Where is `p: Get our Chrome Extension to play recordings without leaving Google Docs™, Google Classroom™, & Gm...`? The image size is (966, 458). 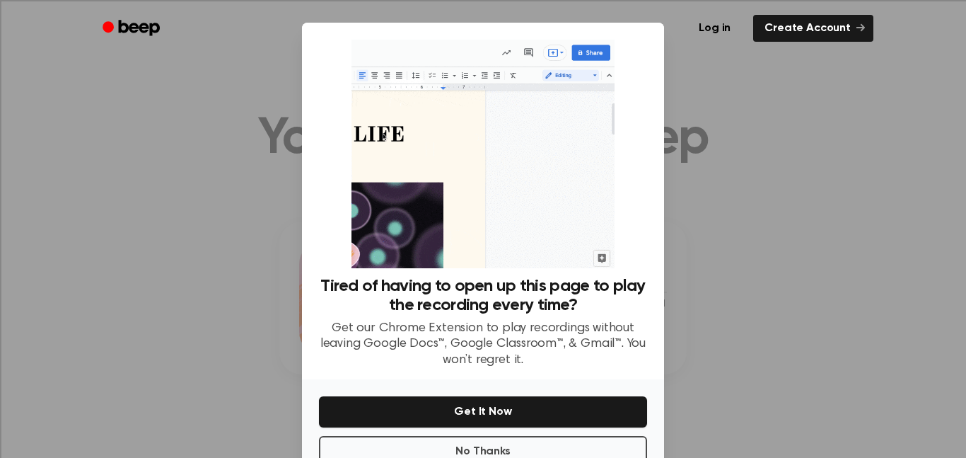 p: Get our Chrome Extension to play recordings without leaving Google Docs™, Google Classroom™, & Gm... is located at coordinates (483, 344).